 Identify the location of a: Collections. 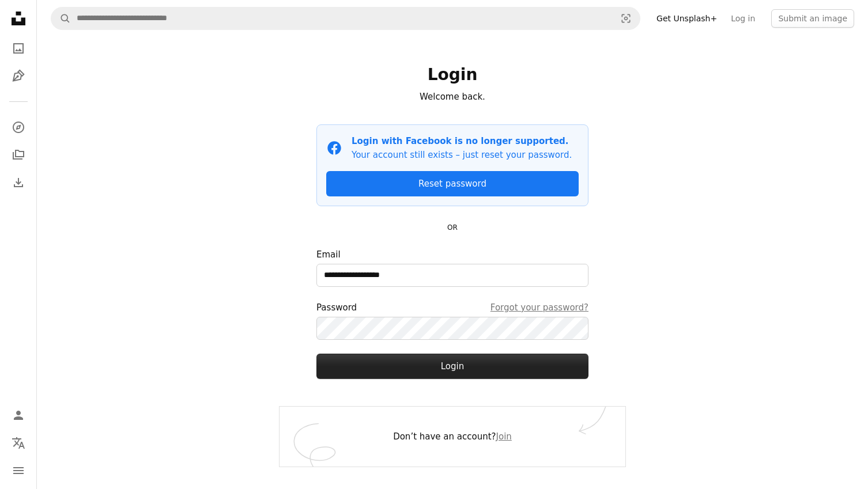
(18, 155).